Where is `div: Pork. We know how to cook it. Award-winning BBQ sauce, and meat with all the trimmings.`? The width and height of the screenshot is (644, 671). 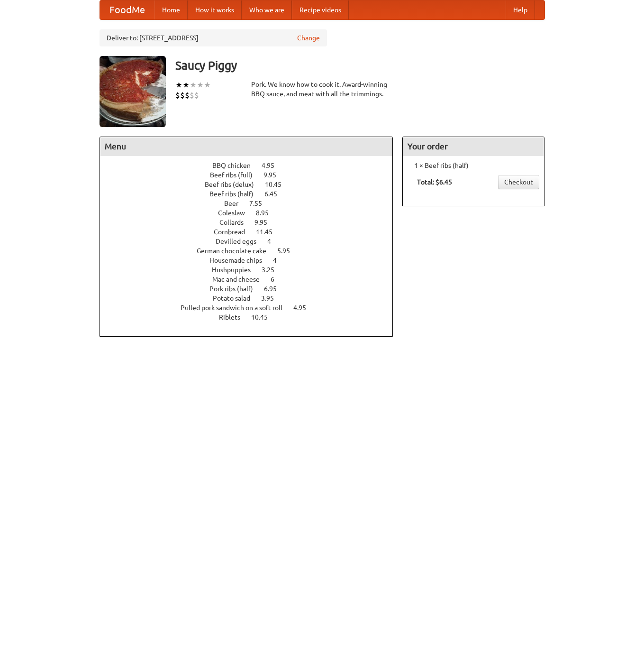
div: Pork. We know how to cook it. Award-winning BBQ sauce, and meat with all the trimmings. is located at coordinates (322, 89).